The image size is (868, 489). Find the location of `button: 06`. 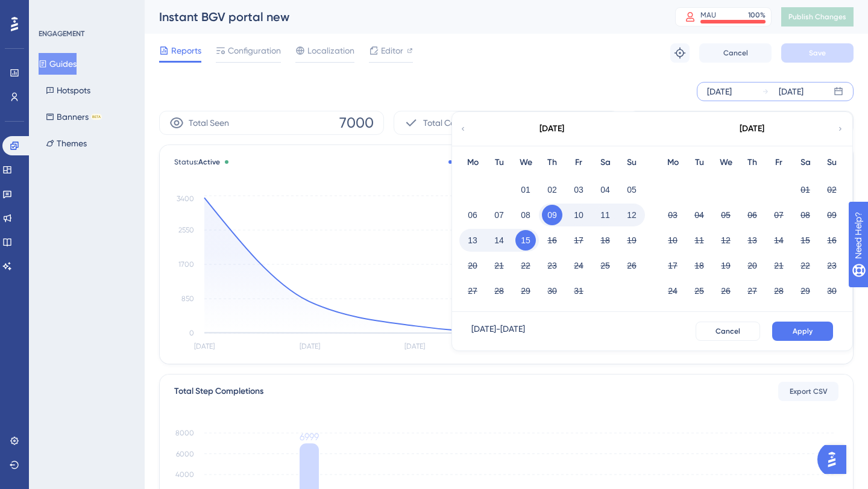

button: 06 is located at coordinates (752, 215).